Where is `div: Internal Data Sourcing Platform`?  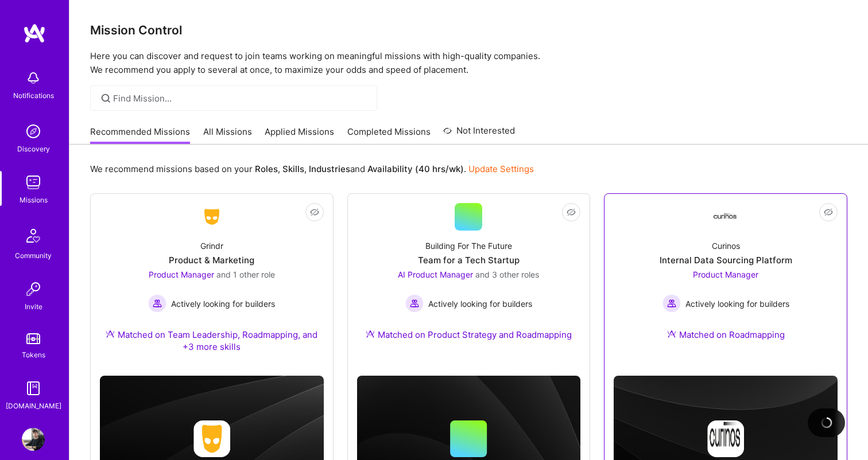 div: Internal Data Sourcing Platform is located at coordinates (726, 260).